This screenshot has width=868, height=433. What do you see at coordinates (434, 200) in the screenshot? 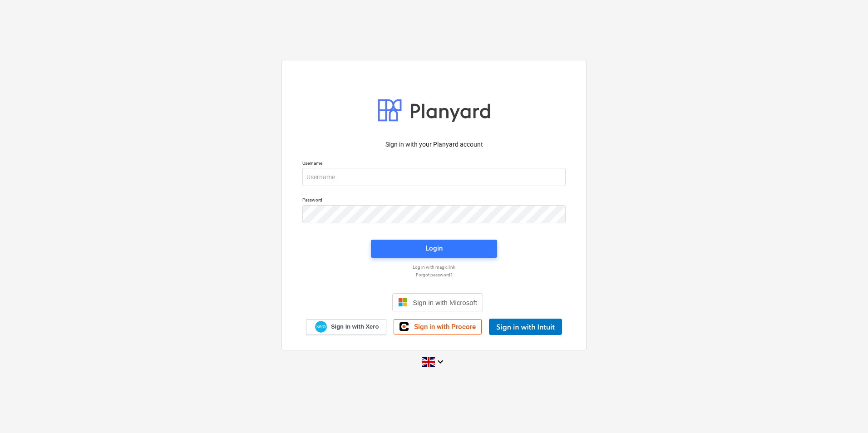
I see `p: Password` at bounding box center [434, 200].